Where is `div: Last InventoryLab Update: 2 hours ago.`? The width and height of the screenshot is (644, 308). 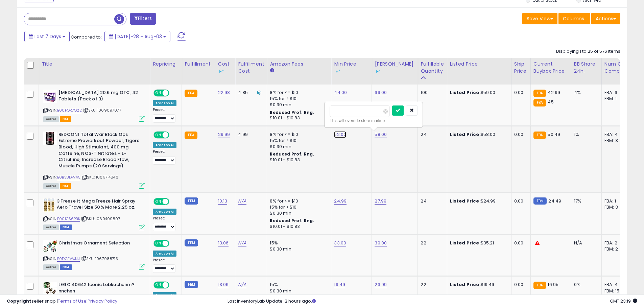 div: Last InventoryLab Update: 2 hours ago. is located at coordinates (432, 301).